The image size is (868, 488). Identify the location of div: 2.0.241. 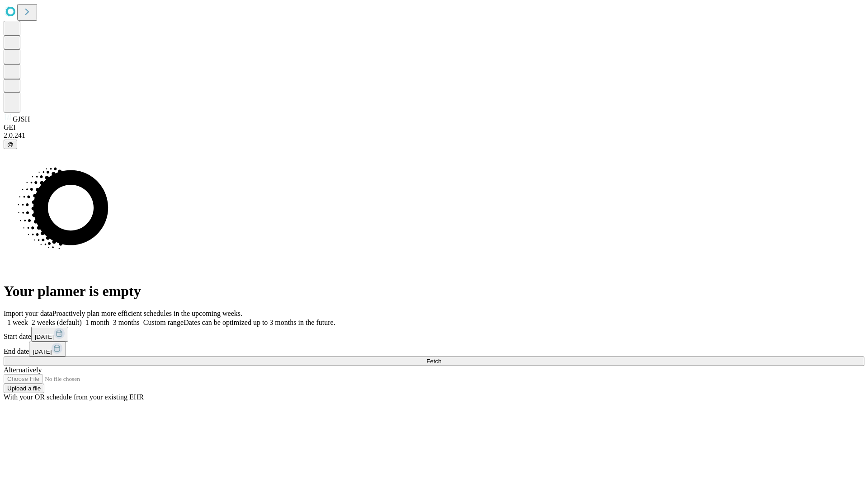
(434, 136).